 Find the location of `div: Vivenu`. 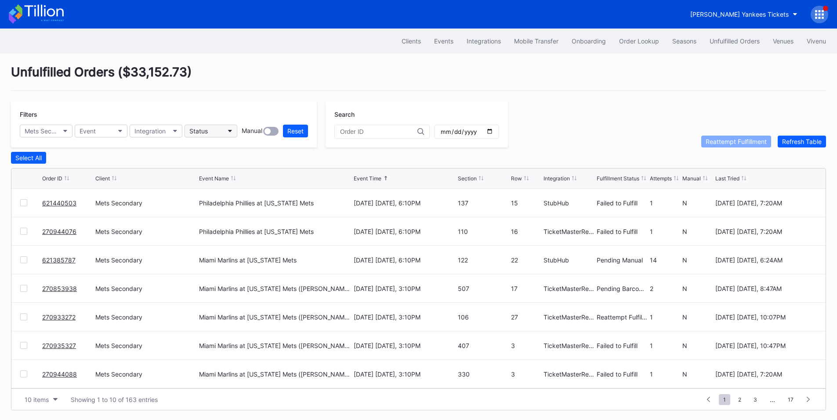

div: Vivenu is located at coordinates (816, 41).